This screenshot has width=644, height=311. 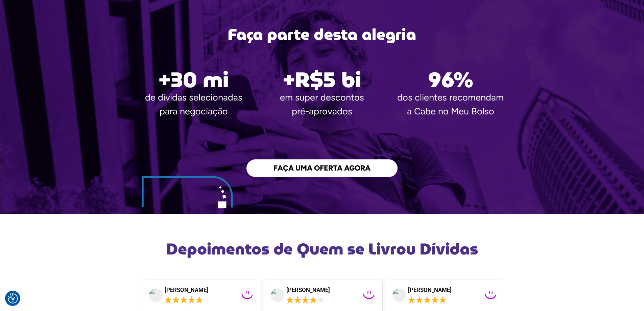 What do you see at coordinates (194, 80) in the screenshot?
I see `h2: +30 mi` at bounding box center [194, 80].